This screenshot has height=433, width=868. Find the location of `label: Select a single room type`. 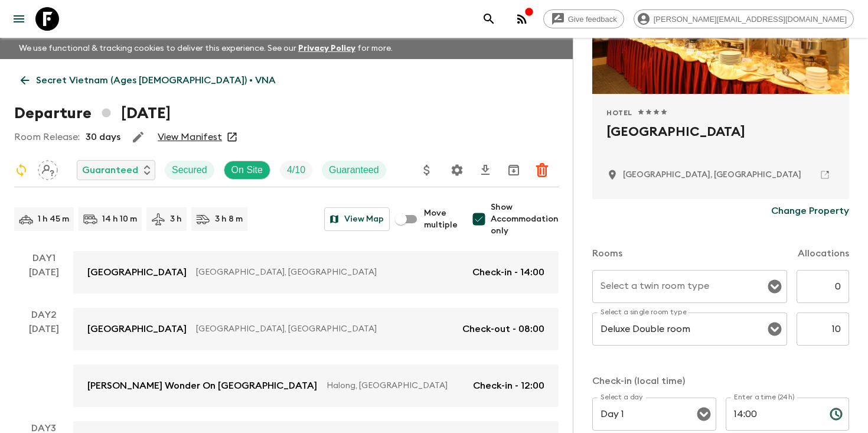

label: Select a single room type is located at coordinates (644, 311).